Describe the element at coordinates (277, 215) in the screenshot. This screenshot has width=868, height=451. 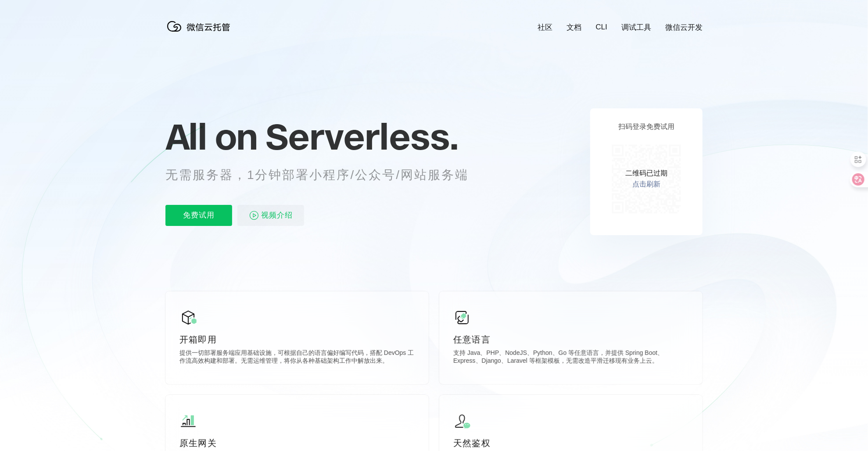
I see `span: 视频介绍` at that location.